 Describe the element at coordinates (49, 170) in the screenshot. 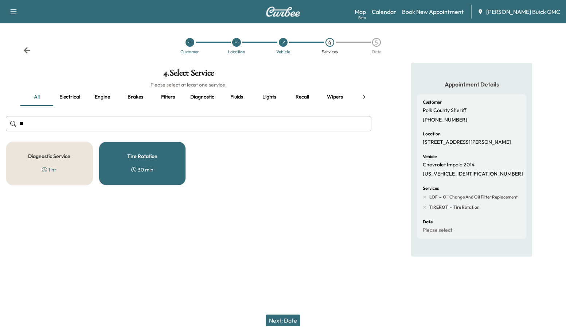

I see `div: 1 hr` at that location.